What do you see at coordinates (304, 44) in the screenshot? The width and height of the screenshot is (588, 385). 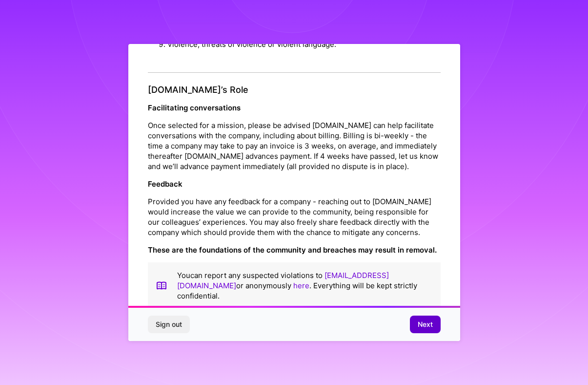 I see `li: Violence, threats of violence or violent language.` at bounding box center [304, 44].